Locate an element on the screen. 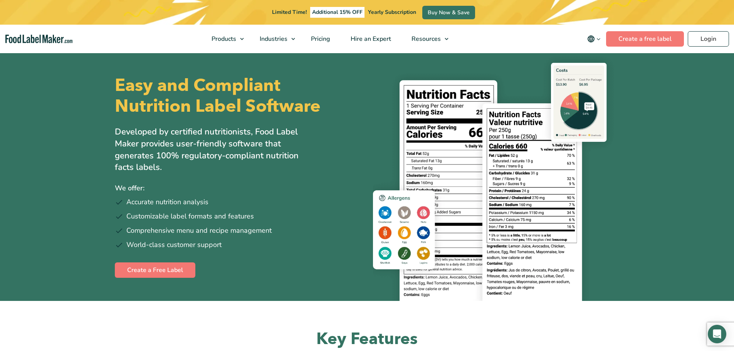  span: Industries is located at coordinates (273, 39).